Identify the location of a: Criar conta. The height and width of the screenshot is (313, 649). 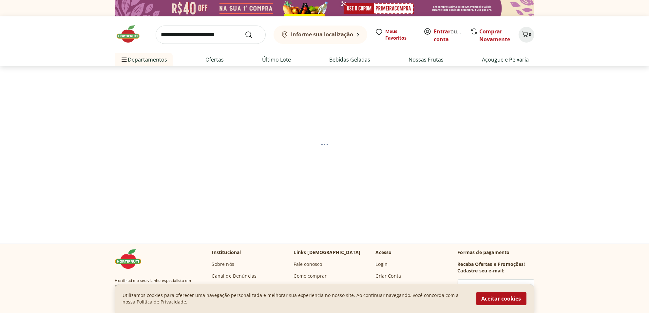
(452, 35).